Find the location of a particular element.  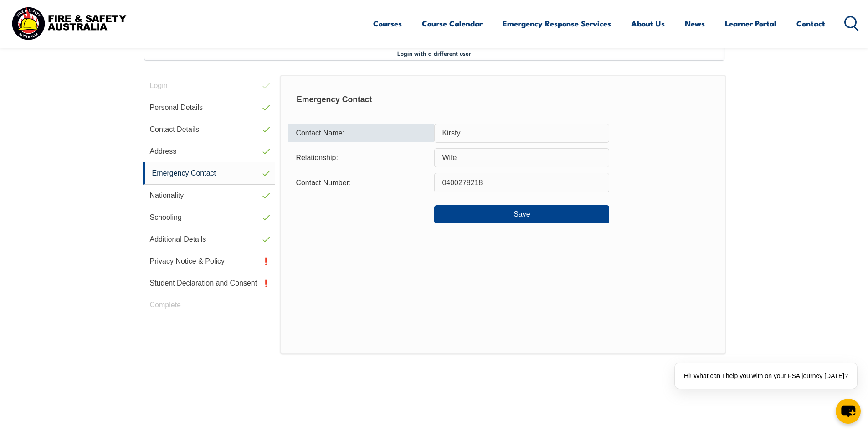

a: Emergency Contact is located at coordinates (209, 173).